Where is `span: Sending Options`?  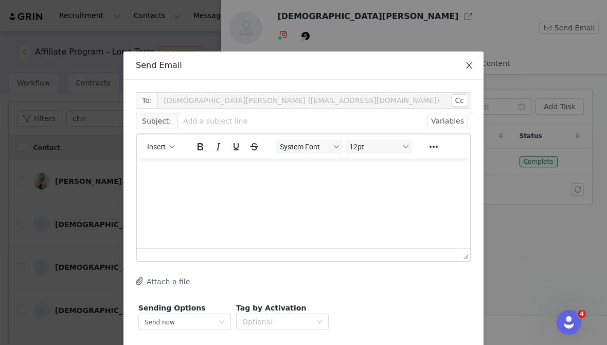 span: Sending Options is located at coordinates (172, 308).